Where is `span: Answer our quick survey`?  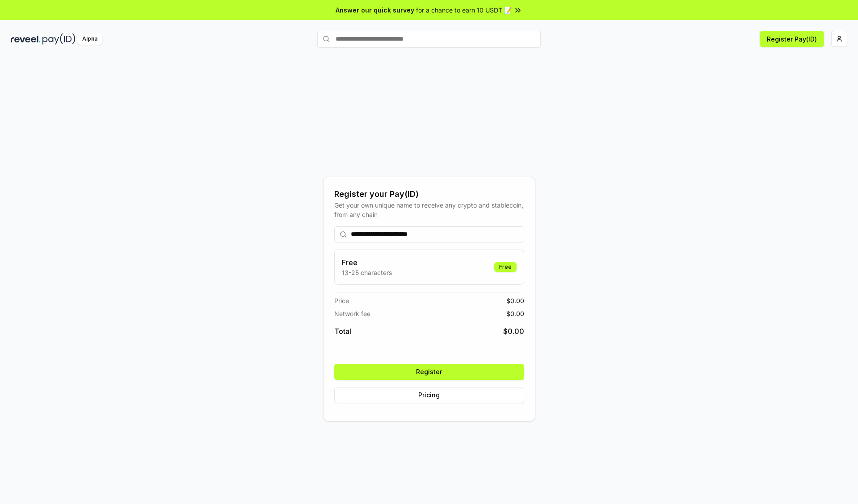
span: Answer our quick survey is located at coordinates (375, 10).